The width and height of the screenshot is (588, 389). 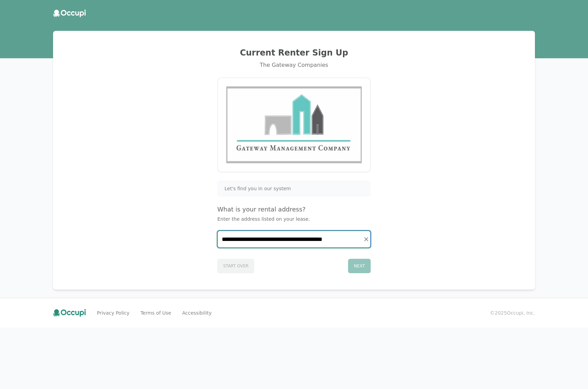 I want to click on h2: Current Renter Sign Up, so click(x=294, y=53).